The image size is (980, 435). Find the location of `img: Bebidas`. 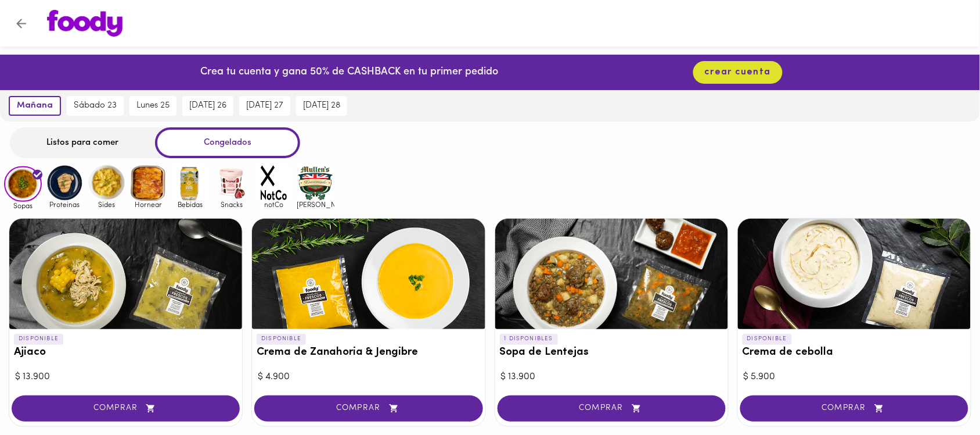

img: Bebidas is located at coordinates (190, 182).